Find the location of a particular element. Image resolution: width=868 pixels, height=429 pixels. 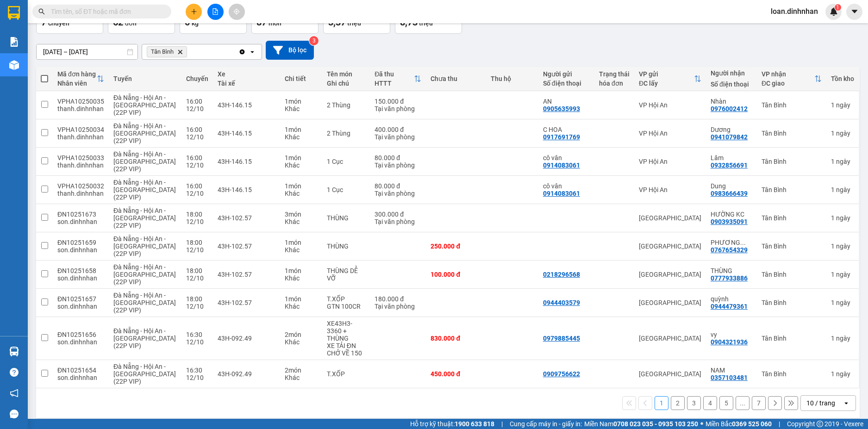

div: 0909756622 is located at coordinates (562, 374).